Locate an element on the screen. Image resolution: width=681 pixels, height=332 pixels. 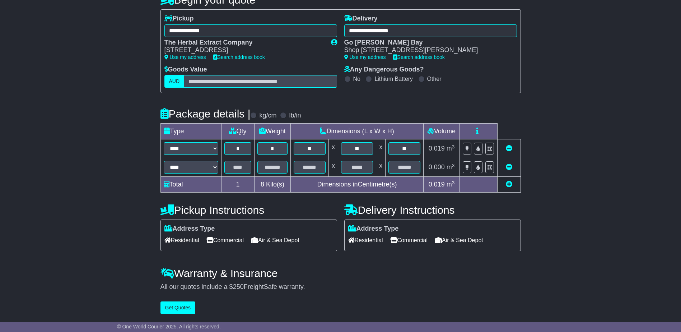
span: © One World Courier 2025. All rights reserved. is located at coordinates (169, 326).